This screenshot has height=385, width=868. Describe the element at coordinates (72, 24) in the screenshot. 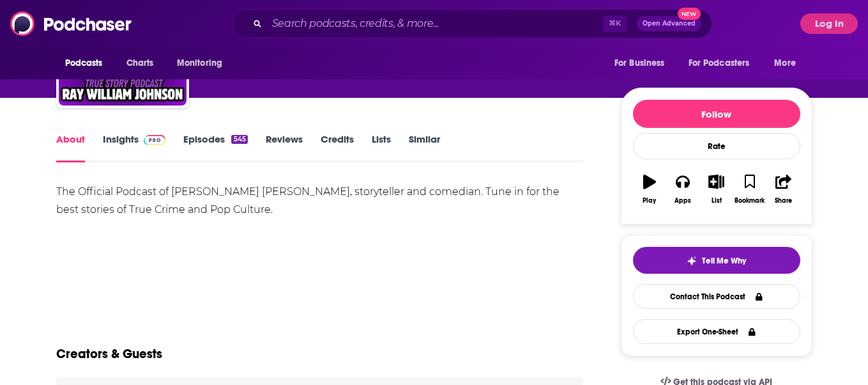

I see `a: Podchaser - Follow, Share and Rate Podcasts` at that location.